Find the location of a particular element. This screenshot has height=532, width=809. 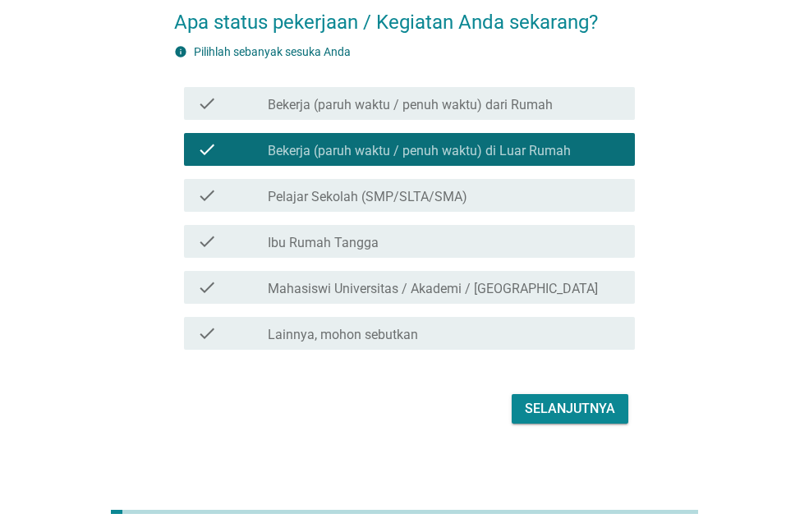

div: Selanjutnya is located at coordinates (570, 409).